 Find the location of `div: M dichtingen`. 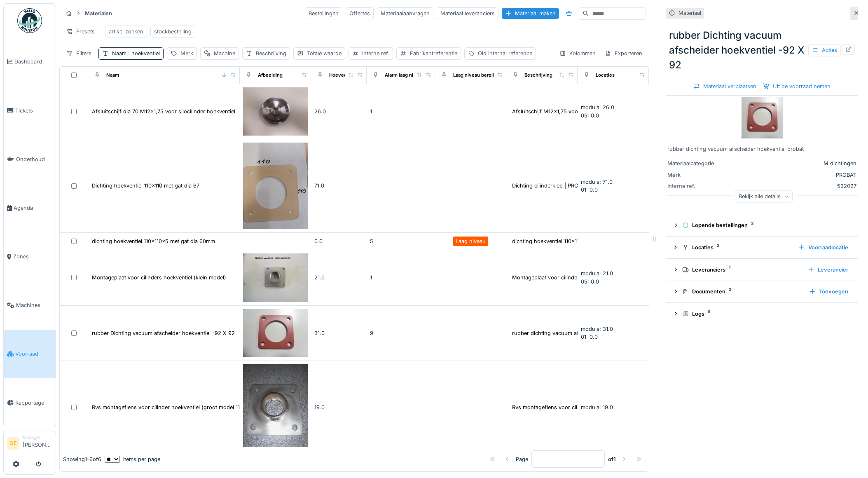

div: M dichtingen is located at coordinates (794, 163).